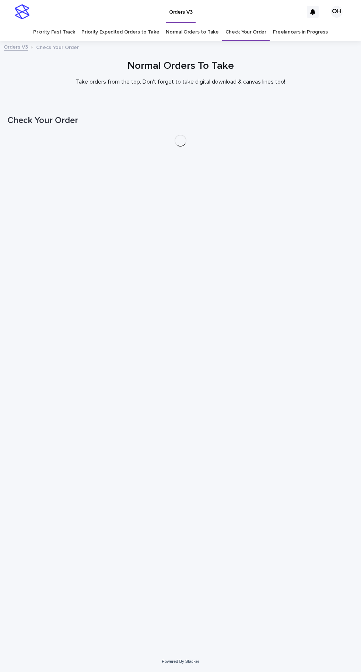 This screenshot has height=672, width=361. I want to click on a: Powered By Stacker, so click(180, 661).